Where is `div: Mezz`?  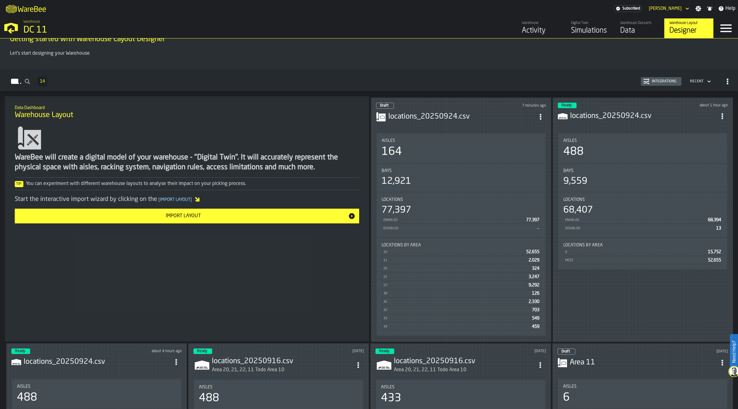
div: Mezz is located at coordinates (635, 261).